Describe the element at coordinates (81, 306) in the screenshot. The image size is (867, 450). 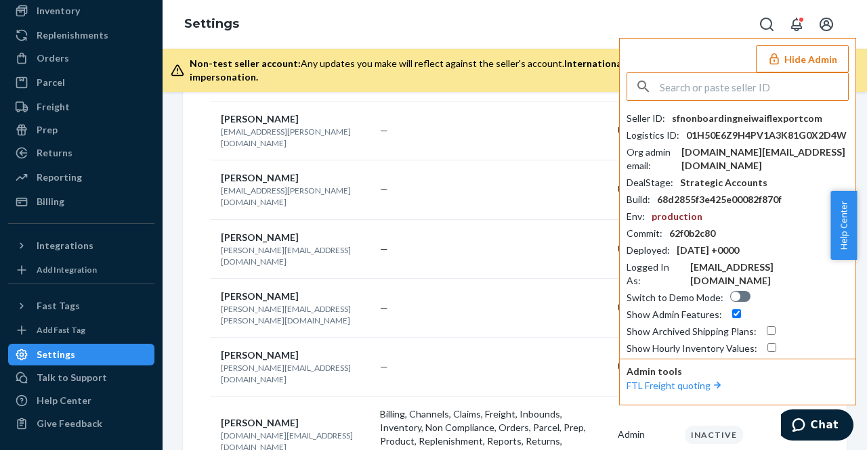
I see `button: Fast Tags` at that location.